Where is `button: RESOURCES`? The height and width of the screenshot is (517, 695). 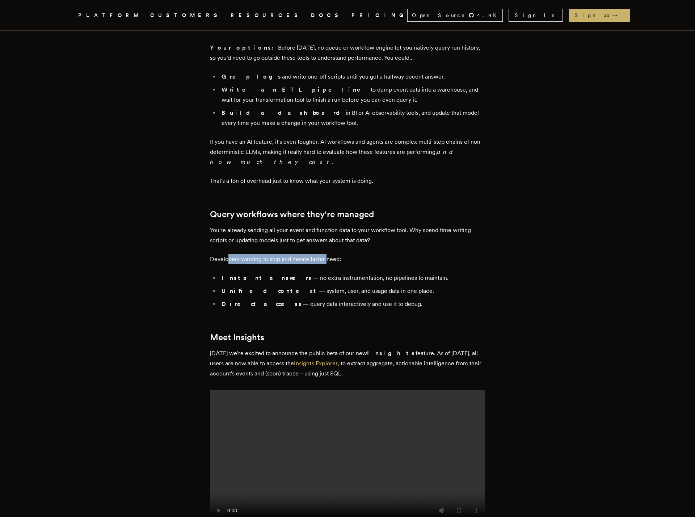
button: RESOURCES is located at coordinates (266, 15).